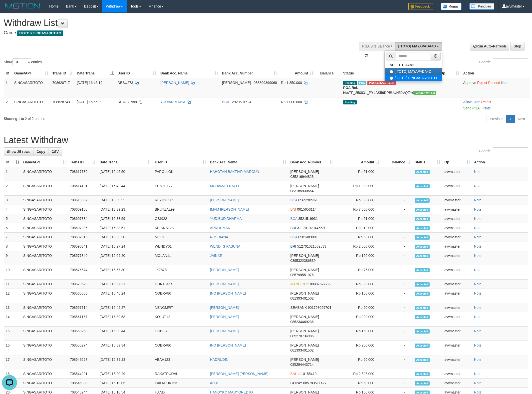  I want to click on td: 3, so click(13, 200).